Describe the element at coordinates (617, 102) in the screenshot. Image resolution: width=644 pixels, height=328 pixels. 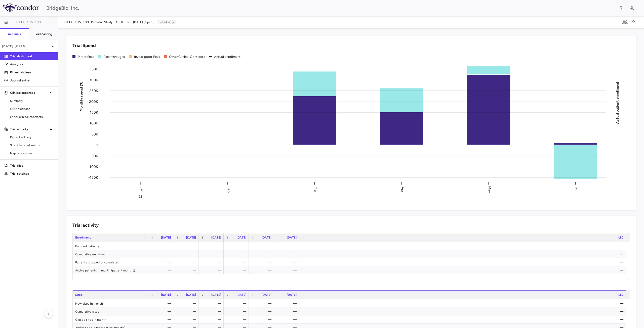
I see `tspan: Actual patient enrollment` at that location.